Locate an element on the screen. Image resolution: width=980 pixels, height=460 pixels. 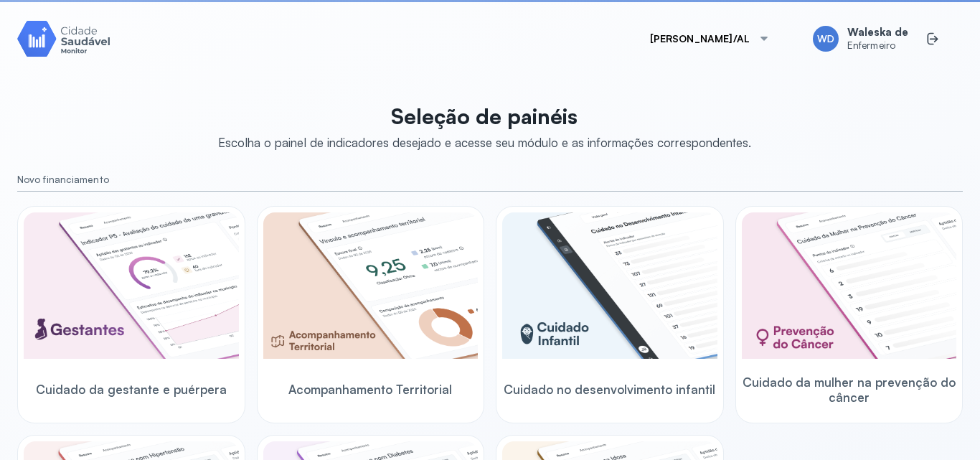
img: Logotipo do produto Monitor is located at coordinates (64, 38).